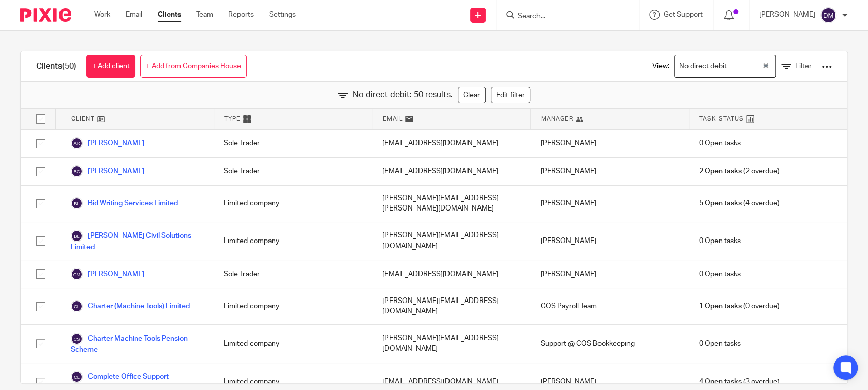  What do you see at coordinates (745, 66) in the screenshot?
I see `input: Search for option` at bounding box center [745, 66].